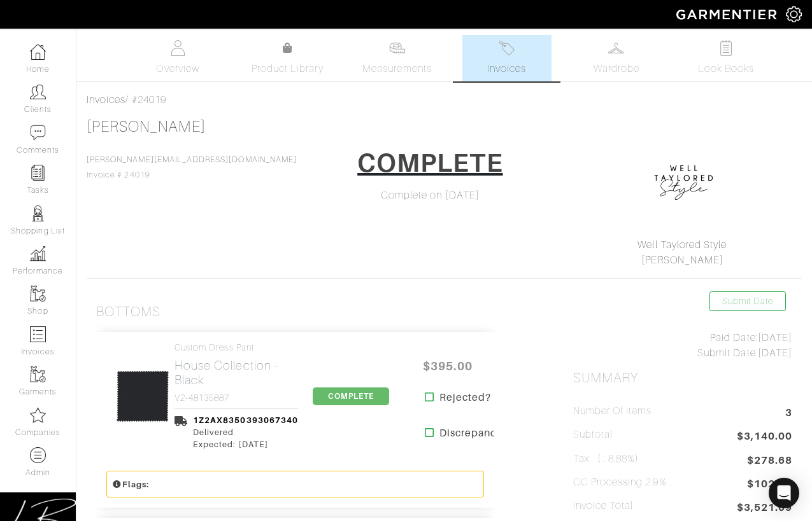 Image resolution: width=812 pixels, height=521 pixels. What do you see at coordinates (769, 461) in the screenshot?
I see `span: $278.68` at bounding box center [769, 461].